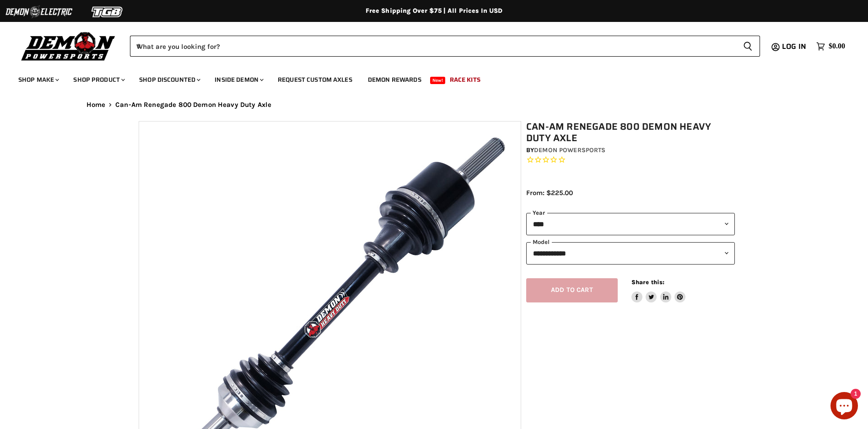 The height and width of the screenshot is (429, 868). Describe the element at coordinates (747, 46) in the screenshot. I see `button: Search` at that location.